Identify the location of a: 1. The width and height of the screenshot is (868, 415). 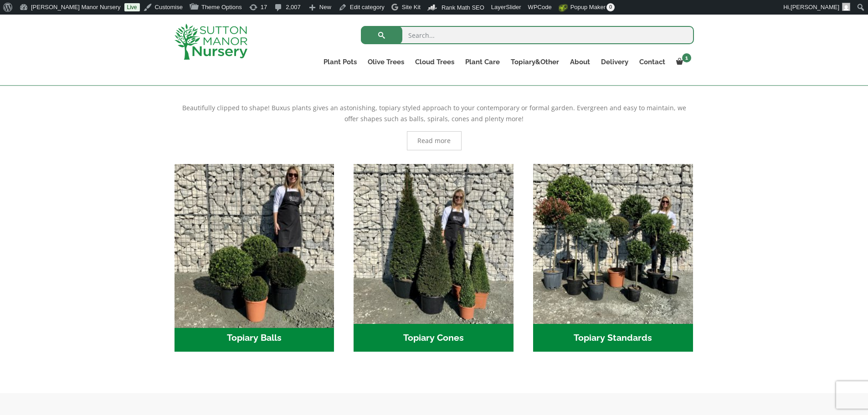
(682, 62).